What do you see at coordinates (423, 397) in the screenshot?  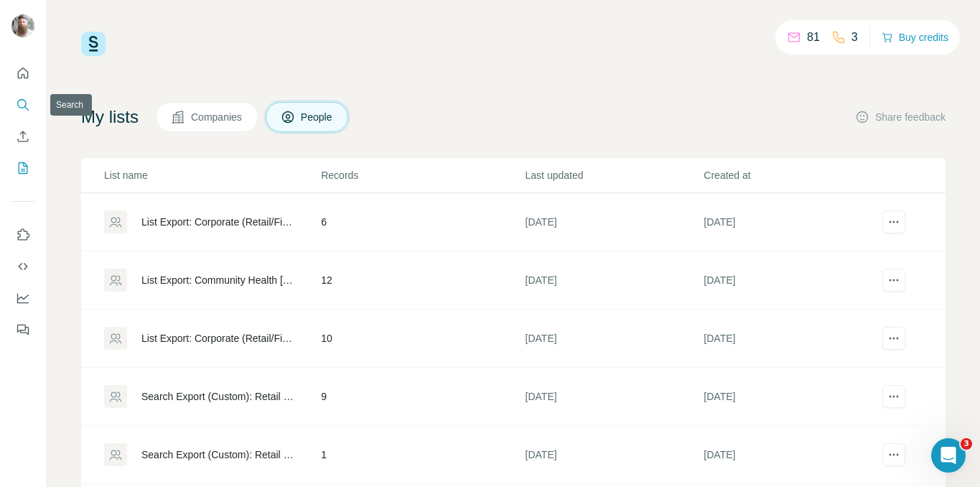 I see `td: 9` at bounding box center [423, 397].